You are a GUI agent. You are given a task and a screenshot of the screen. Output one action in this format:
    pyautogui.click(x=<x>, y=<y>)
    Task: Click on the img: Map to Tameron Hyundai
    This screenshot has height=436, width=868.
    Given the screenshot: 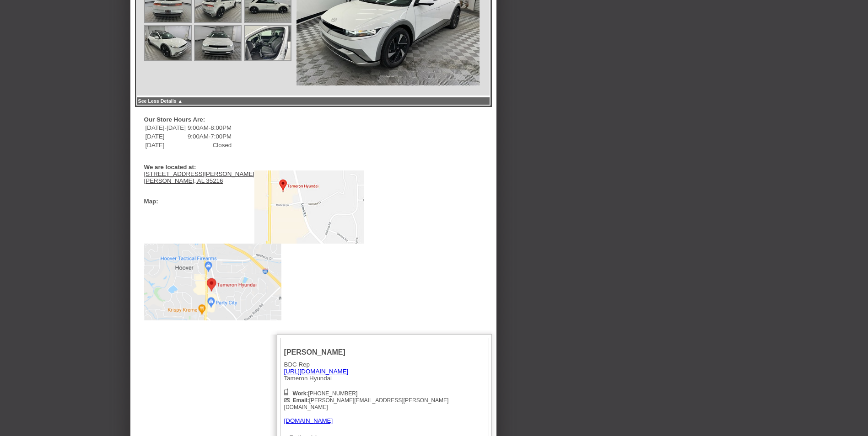 What is the action you would take?
    pyautogui.click(x=310, y=207)
    